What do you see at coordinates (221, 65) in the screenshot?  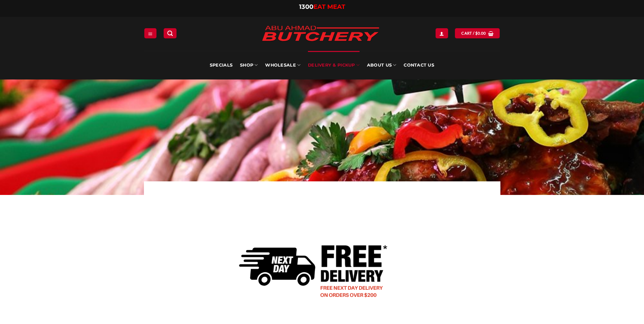 I see `a: Specials` at bounding box center [221, 65].